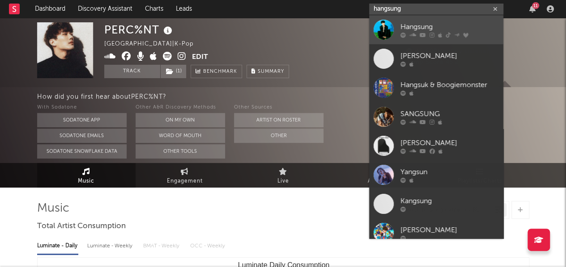  I want to click on input: Search for artists, so click(436, 9).